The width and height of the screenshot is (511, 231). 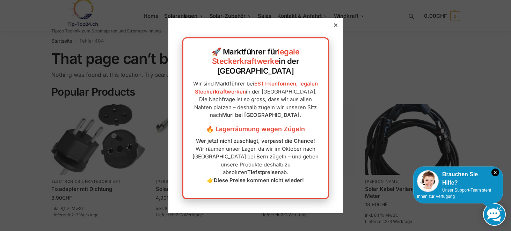 What do you see at coordinates (257, 88) in the screenshot?
I see `a: ESTI-konformen, legalen Steckerkraftwerken` at bounding box center [257, 88].